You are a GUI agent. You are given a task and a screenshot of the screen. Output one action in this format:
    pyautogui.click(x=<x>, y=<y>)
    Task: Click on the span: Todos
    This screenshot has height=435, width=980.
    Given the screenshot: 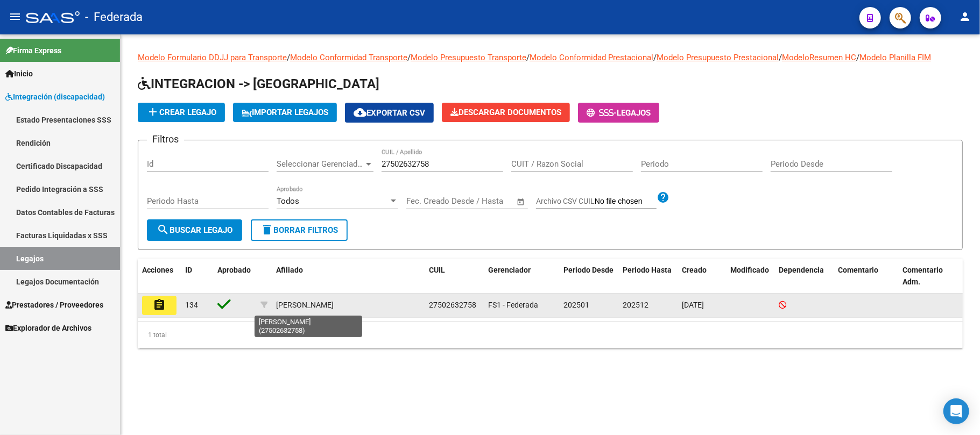 What is the action you would take?
    pyautogui.click(x=288, y=201)
    